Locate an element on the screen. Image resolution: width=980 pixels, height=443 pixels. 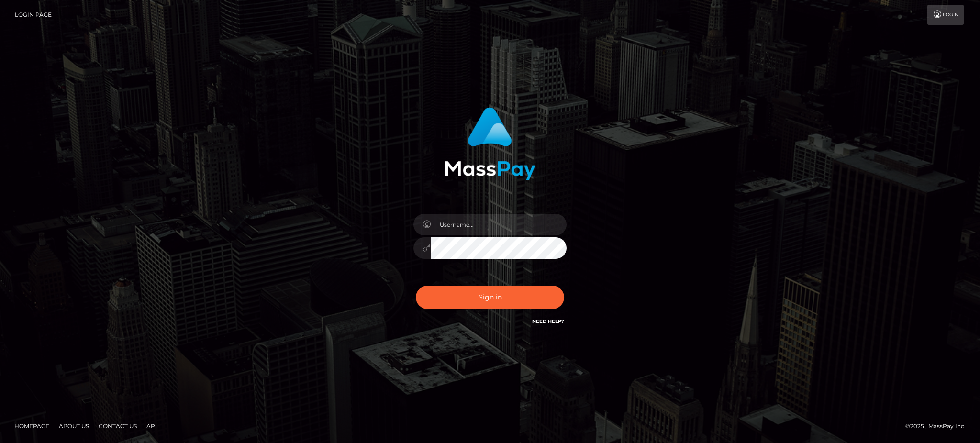
a: Need Help? is located at coordinates (548, 321).